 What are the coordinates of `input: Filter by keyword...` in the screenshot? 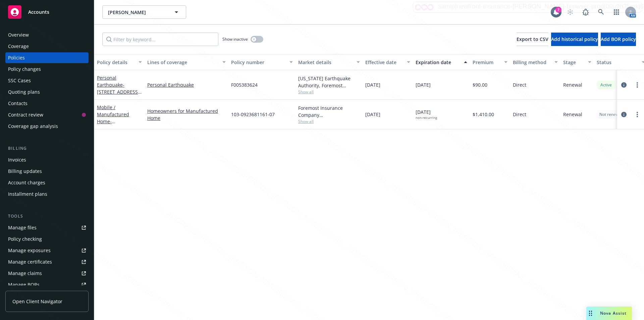 It's located at (160, 39).